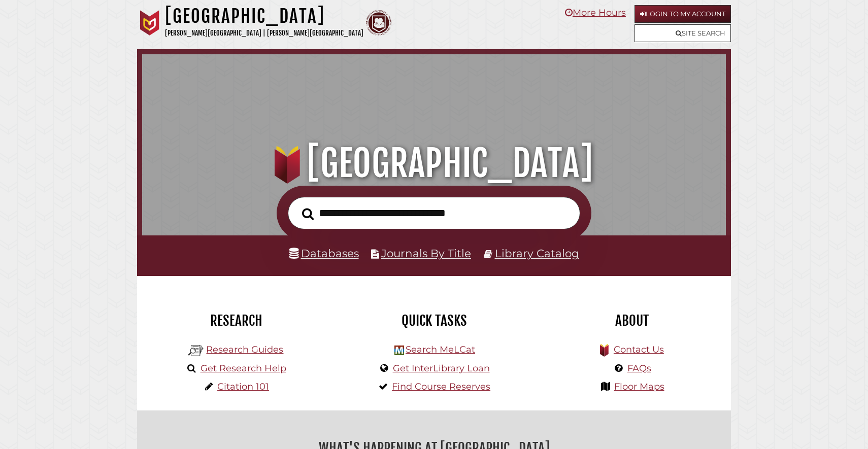 The image size is (868, 449). What do you see at coordinates (308, 214) in the screenshot?
I see `button: Search` at bounding box center [308, 214].